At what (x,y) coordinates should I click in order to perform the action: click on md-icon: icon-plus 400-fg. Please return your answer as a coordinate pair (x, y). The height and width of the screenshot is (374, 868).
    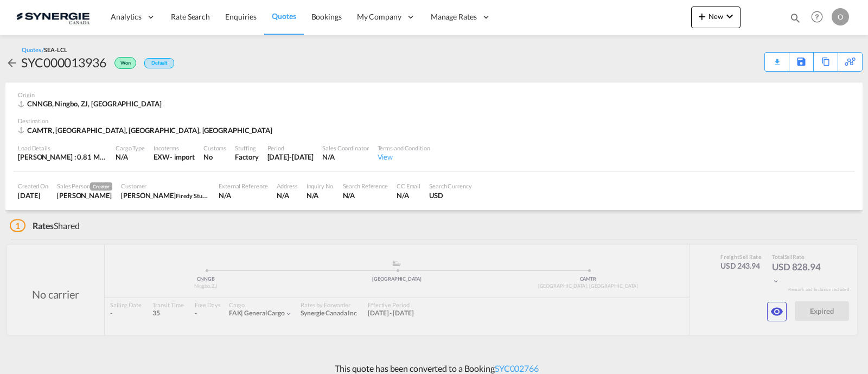
    Looking at the image, I should click on (702, 16).